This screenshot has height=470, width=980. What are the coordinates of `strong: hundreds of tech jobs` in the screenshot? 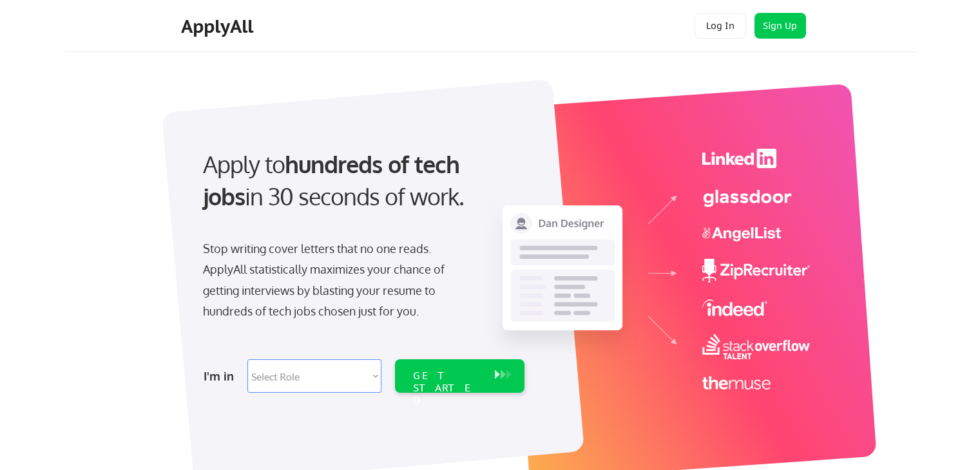 It's located at (334, 179).